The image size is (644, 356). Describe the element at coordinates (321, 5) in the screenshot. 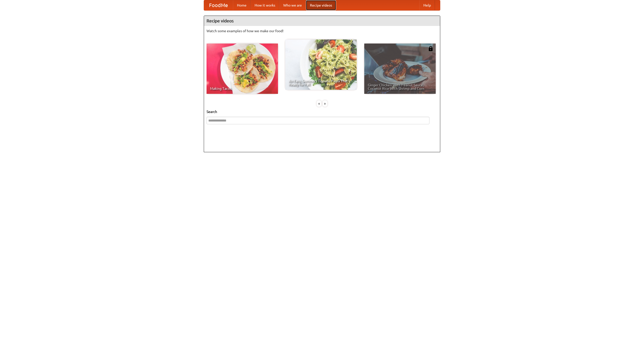

I see `a: Recipe videos` at that location.